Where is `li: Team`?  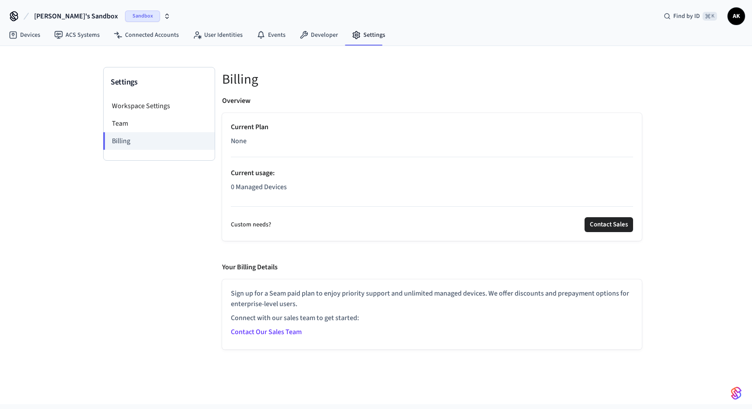
li: Team is located at coordinates (159, 123).